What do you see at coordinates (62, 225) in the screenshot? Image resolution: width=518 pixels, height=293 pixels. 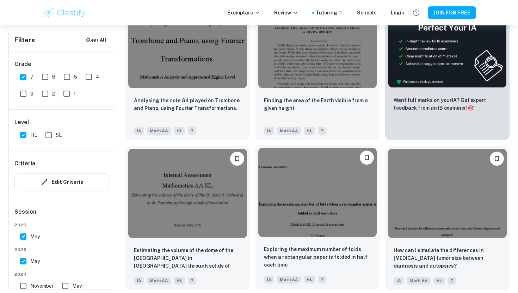 I see `span: 2026` at bounding box center [62, 225].